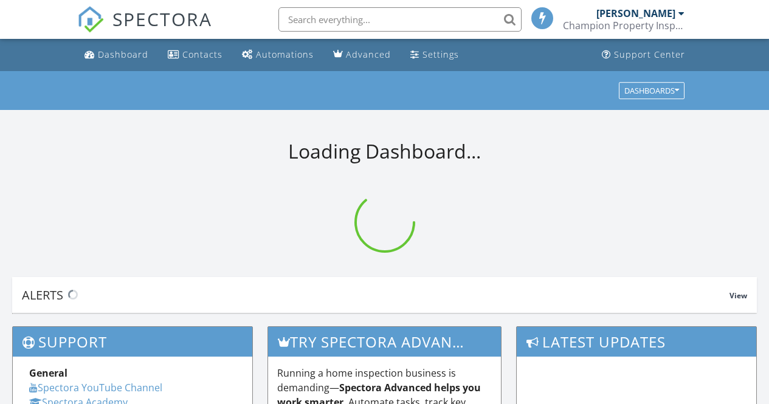 This screenshot has height=404, width=769. What do you see at coordinates (435, 55) in the screenshot?
I see `a: Settings` at bounding box center [435, 55].